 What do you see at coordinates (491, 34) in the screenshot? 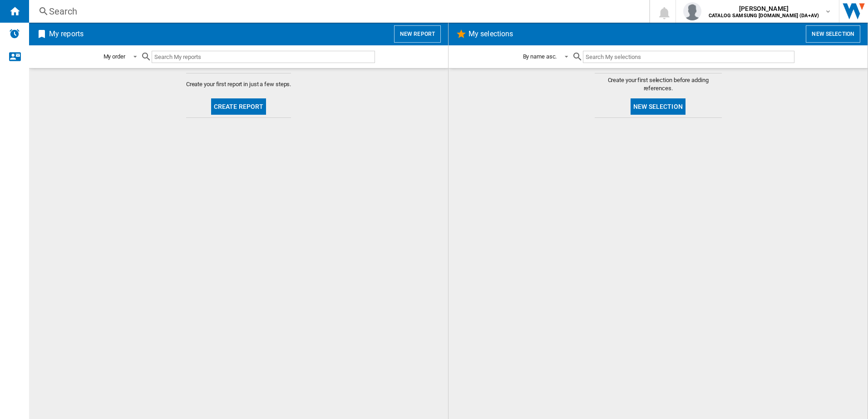
I see `h2: My selections` at bounding box center [491, 34].